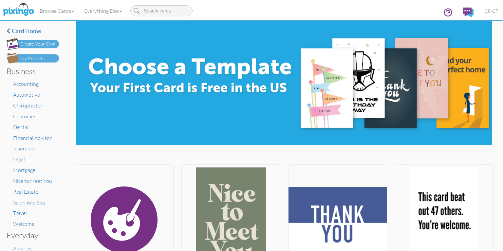  What do you see at coordinates (33, 58) in the screenshot?
I see `img: my-projects-button.png` at bounding box center [33, 58].